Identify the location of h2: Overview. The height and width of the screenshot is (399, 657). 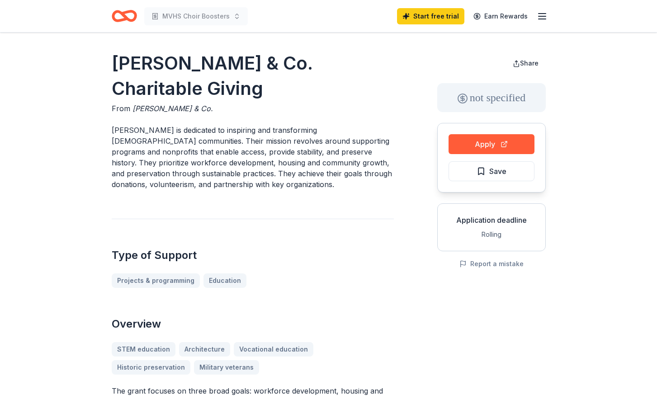
(253, 324).